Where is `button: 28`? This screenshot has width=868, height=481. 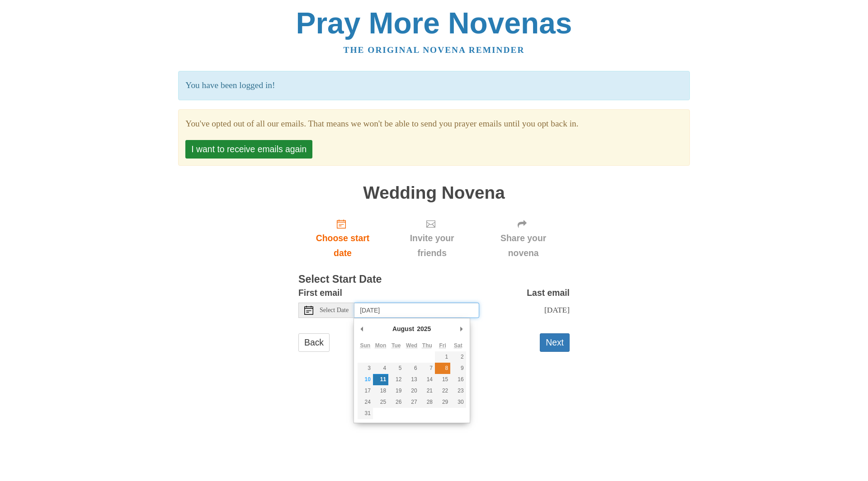
button: 28 is located at coordinates (427, 402).